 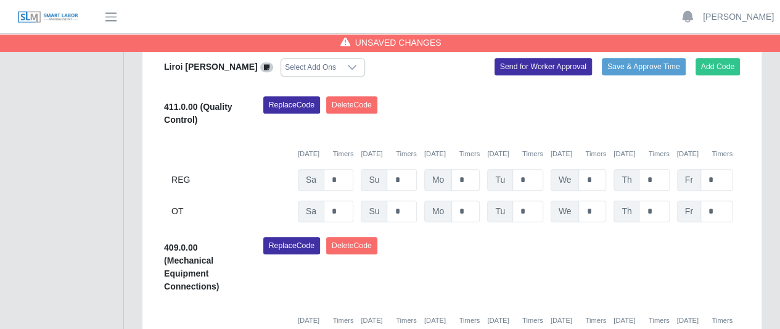 What do you see at coordinates (398, 43) in the screenshot?
I see `span: Unsaved Changes` at bounding box center [398, 43].